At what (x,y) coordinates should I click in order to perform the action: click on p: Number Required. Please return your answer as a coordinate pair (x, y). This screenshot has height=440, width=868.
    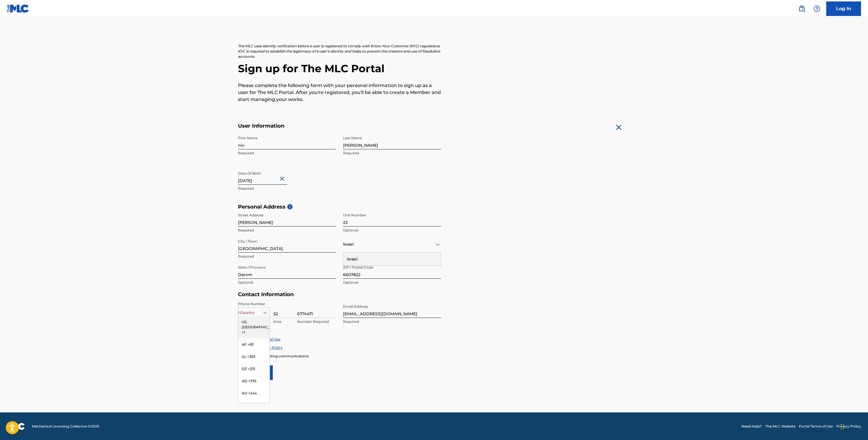
    Looking at the image, I should click on (316, 322).